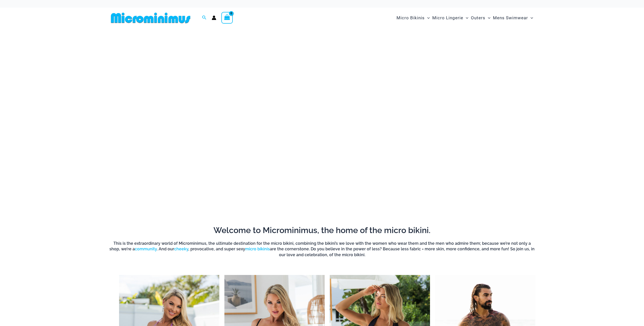 The height and width of the screenshot is (326, 644). I want to click on span: Outers, so click(478, 18).